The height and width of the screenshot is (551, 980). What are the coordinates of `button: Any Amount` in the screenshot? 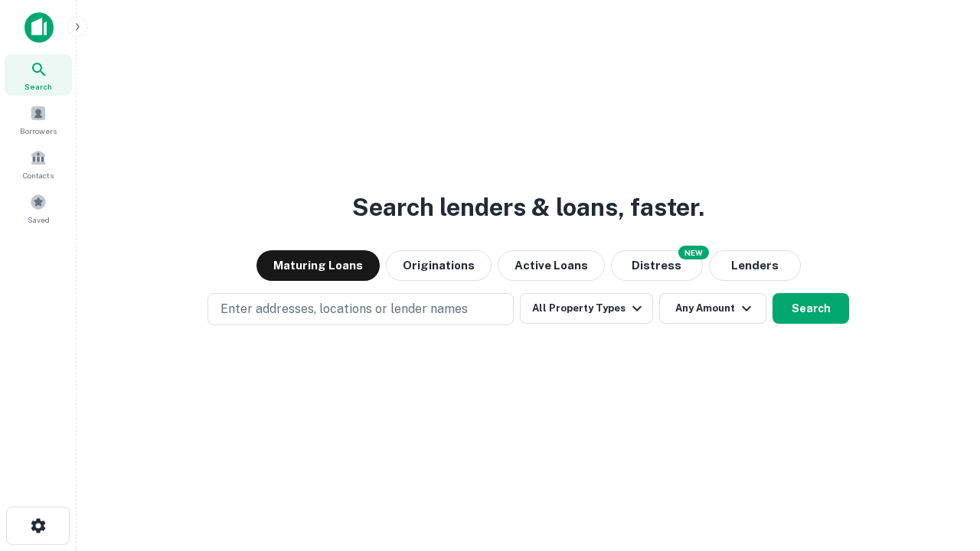 It's located at (713, 309).